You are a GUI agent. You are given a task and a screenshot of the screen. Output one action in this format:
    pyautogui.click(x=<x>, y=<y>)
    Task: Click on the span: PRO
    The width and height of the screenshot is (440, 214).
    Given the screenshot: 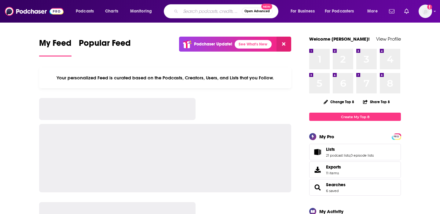 What is the action you would take?
    pyautogui.click(x=396, y=137)
    